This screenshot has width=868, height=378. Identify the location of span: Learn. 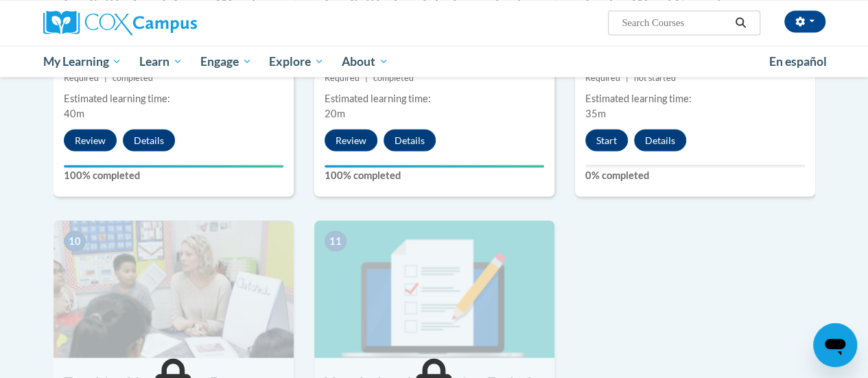
(161, 61).